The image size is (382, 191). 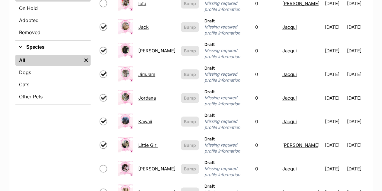 I want to click on a: Cats, so click(x=53, y=84).